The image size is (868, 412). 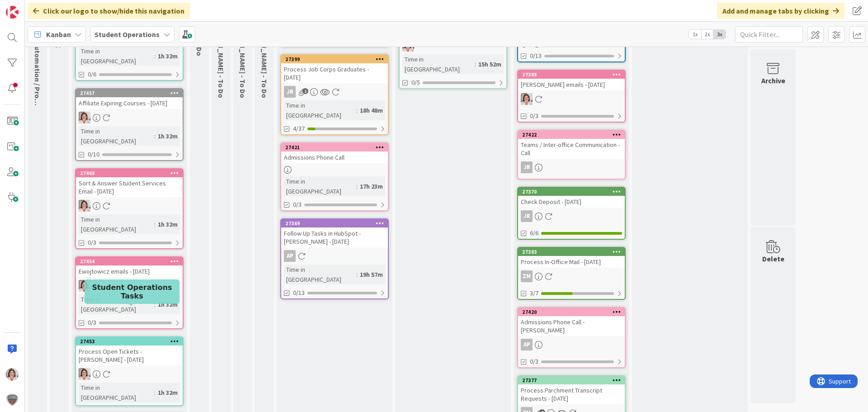 I want to click on span: 4/37, so click(x=298, y=128).